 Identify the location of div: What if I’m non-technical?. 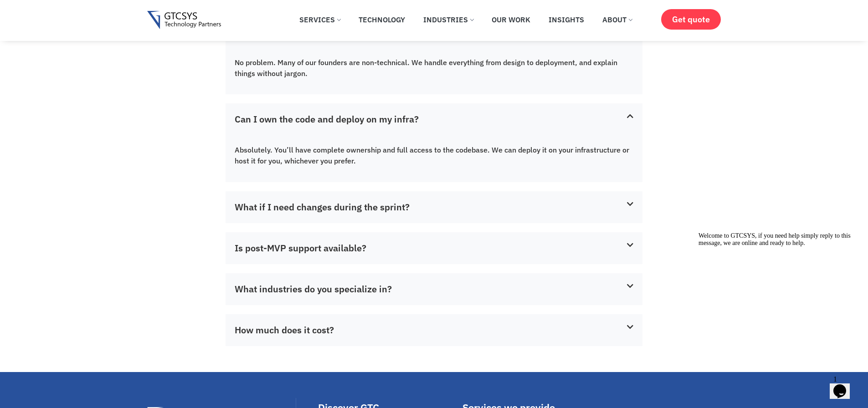
(434, 71).